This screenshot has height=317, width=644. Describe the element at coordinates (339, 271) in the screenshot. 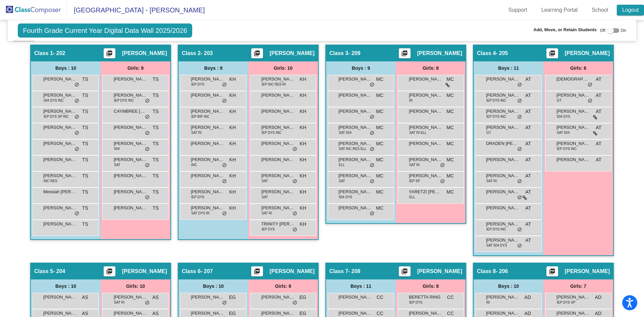

I see `span: Class 7` at that location.